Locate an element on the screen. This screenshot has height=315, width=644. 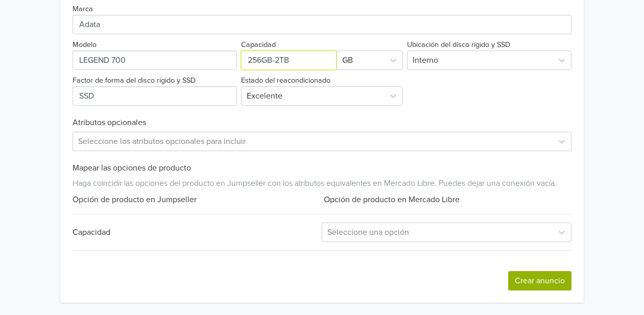
h6: Mapear las opciones de producto is located at coordinates (322, 168).